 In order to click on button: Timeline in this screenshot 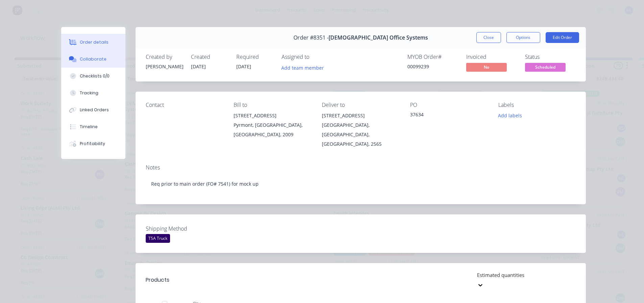, I will do `click(93, 127)`.